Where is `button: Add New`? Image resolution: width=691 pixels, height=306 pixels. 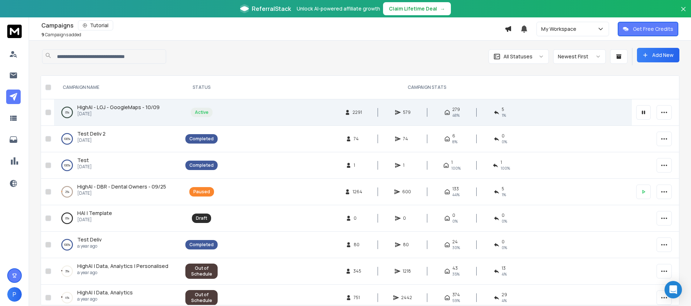
button: Add New is located at coordinates (658, 55).